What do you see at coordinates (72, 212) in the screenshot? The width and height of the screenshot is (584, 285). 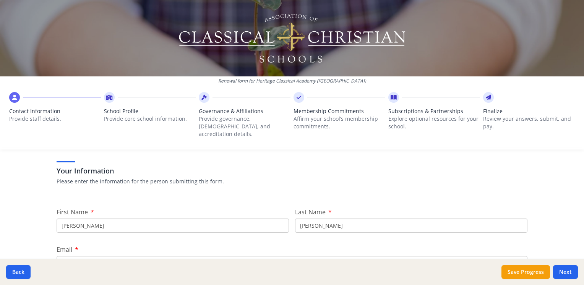 I see `span: First Name` at bounding box center [72, 212].